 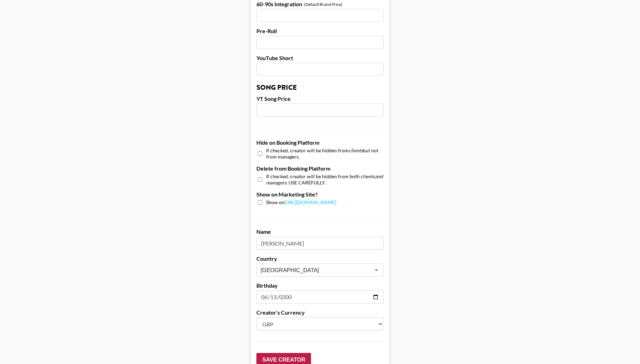 What do you see at coordinates (320, 313) in the screenshot?
I see `label: Creator's Currency` at bounding box center [320, 313].